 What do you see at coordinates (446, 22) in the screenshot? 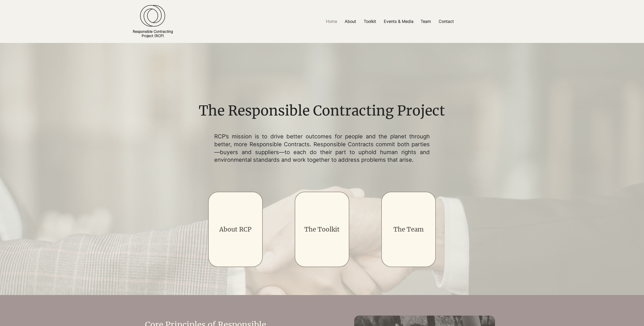
I see `a: Contact` at bounding box center [446, 22].